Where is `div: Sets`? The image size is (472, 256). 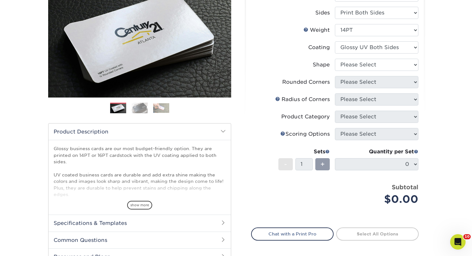 div: Sets is located at coordinates (304, 152).